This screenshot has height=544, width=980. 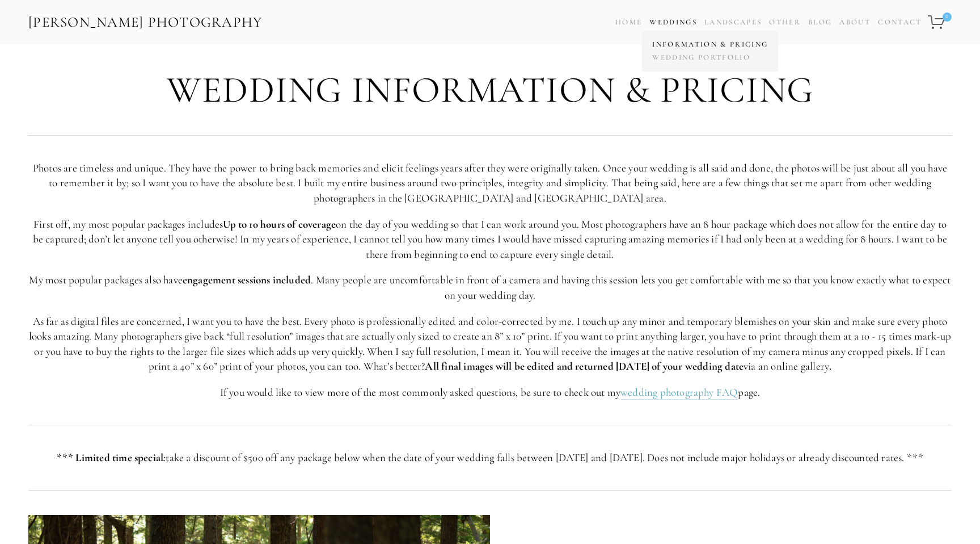 I want to click on a: Wedding Portfolio, so click(x=711, y=57).